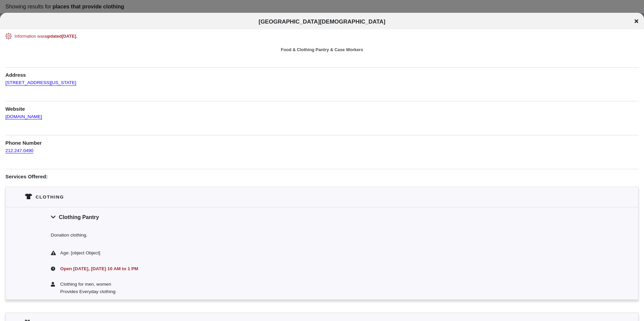 This screenshot has width=644, height=321. Describe the element at coordinates (322, 36) in the screenshot. I see `div: Information was` at that location.